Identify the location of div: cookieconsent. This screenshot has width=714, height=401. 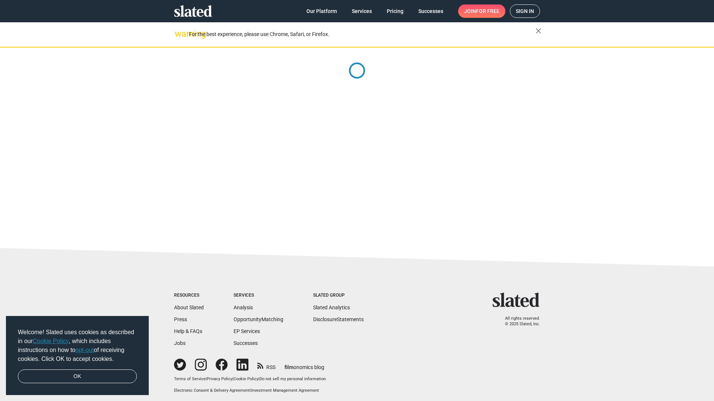
(77, 356).